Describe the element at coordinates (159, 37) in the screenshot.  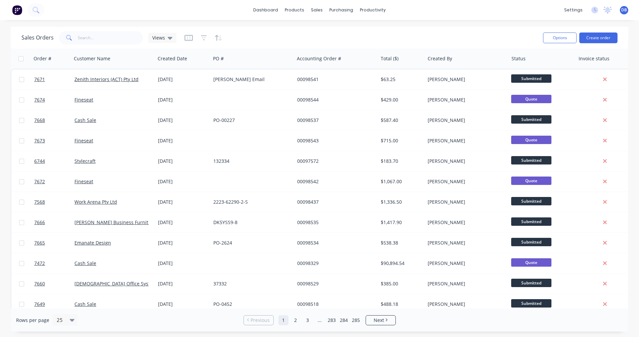
I see `span: Views` at that location.